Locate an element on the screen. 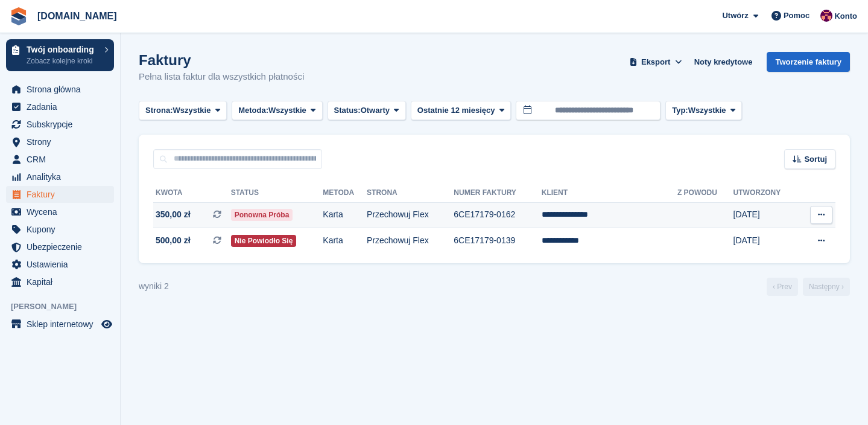 Image resolution: width=868 pixels, height=425 pixels. span: 500,00 zł is located at coordinates (173, 240).